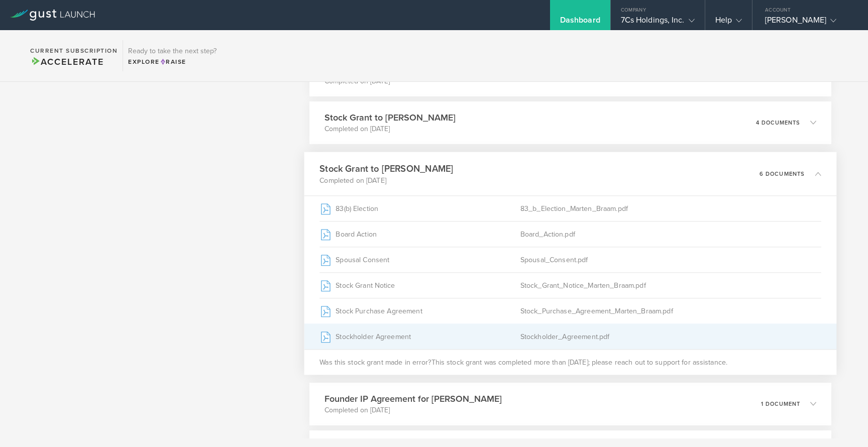 The image size is (868, 447). I want to click on div: Stock Grant Notice, so click(420, 285).